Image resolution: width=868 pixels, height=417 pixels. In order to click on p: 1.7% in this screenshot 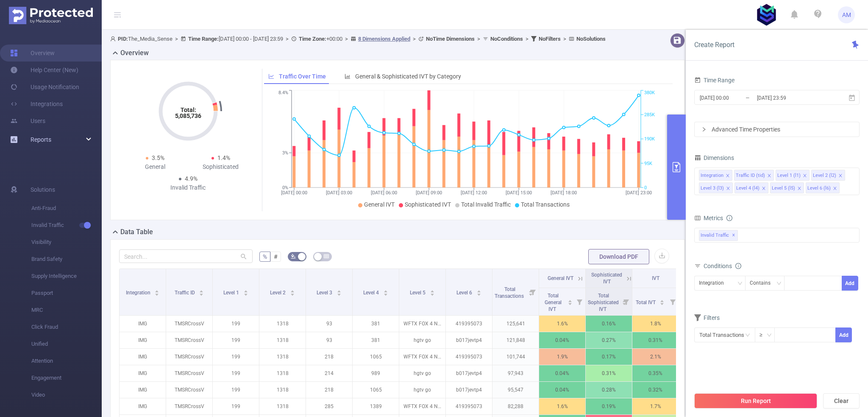, I will do `click(656, 406)`.